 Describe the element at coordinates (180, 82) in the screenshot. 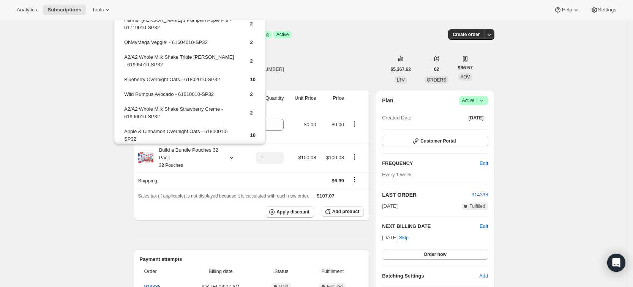

I see `td: Blueberry Overnight Oats - 61802010-SP32` at that location.